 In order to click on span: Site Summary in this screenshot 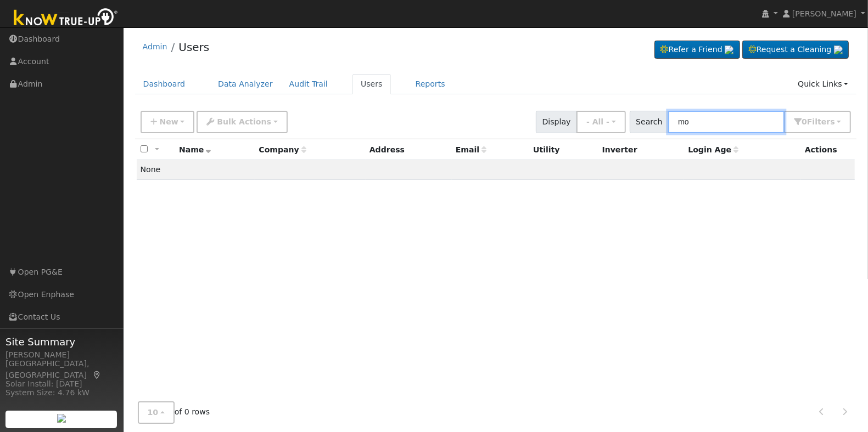, I will do `click(61, 342)`.